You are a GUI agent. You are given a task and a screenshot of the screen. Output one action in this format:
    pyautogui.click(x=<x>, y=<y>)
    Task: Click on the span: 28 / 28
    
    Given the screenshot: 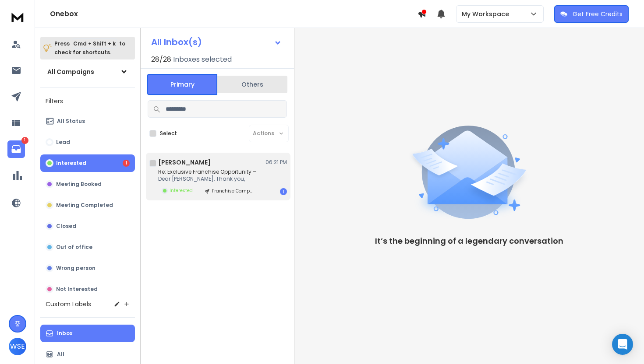 What is the action you would take?
    pyautogui.click(x=161, y=59)
    